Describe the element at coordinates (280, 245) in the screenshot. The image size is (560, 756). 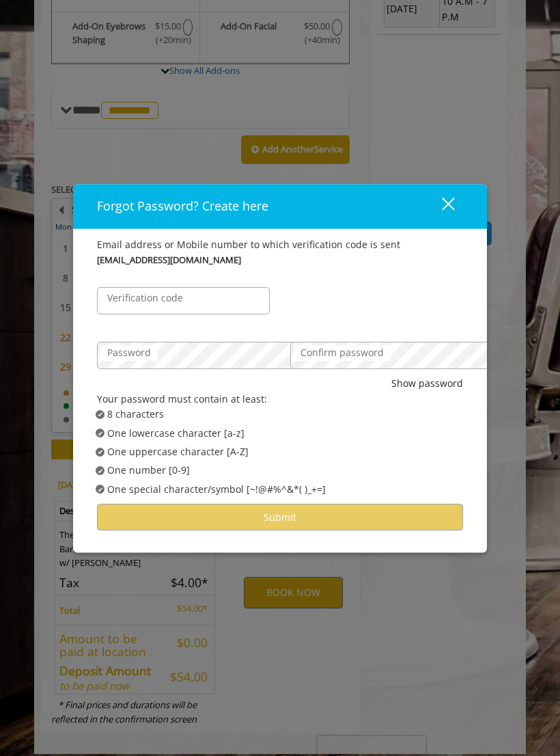
I see `div: Email address or Mobile number to which verification code is sent` at that location.